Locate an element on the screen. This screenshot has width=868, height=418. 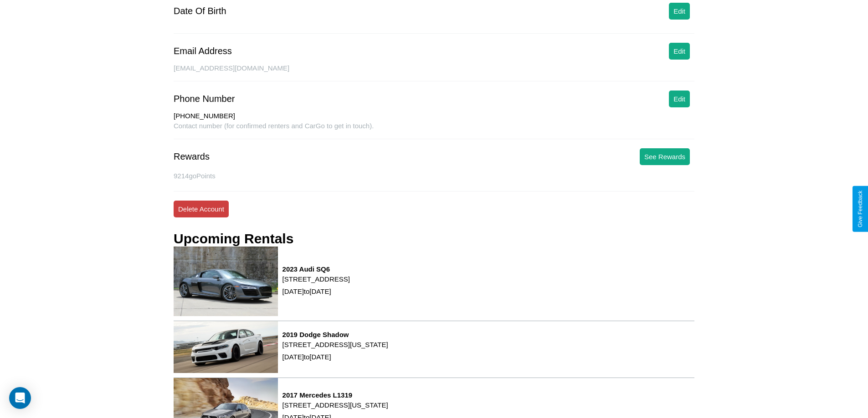
button: Delete Account is located at coordinates (201, 209).